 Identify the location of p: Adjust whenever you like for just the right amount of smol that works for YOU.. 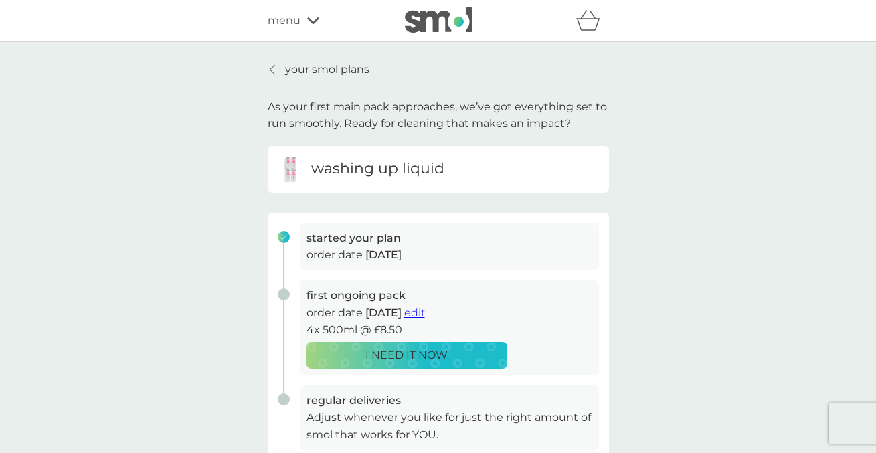
(449, 425).